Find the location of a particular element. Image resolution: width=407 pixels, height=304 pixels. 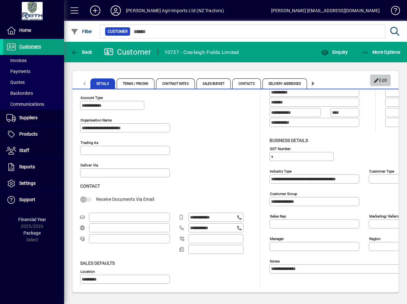

span: Filter is located at coordinates (81, 31).